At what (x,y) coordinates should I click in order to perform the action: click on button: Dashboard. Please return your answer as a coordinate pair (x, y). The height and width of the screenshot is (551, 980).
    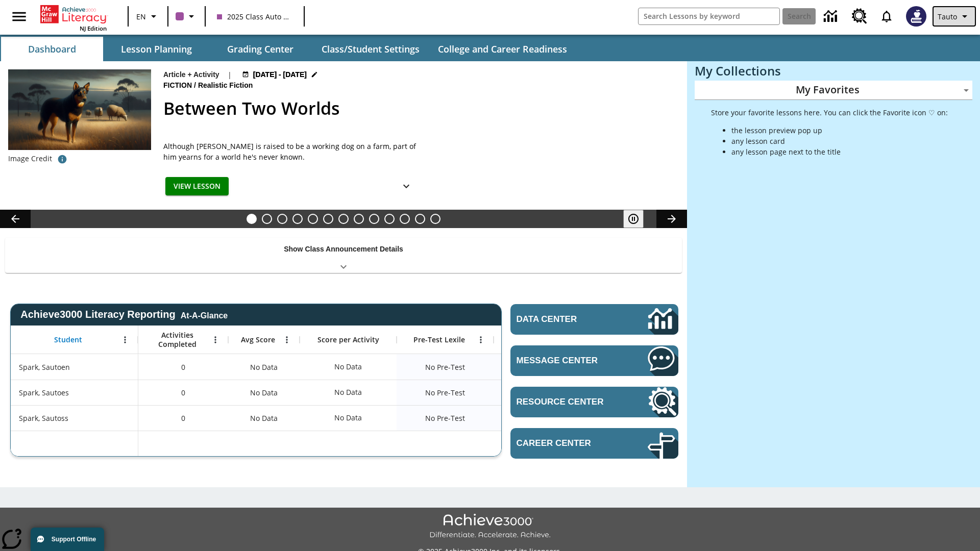
    Looking at the image, I should click on (52, 49).